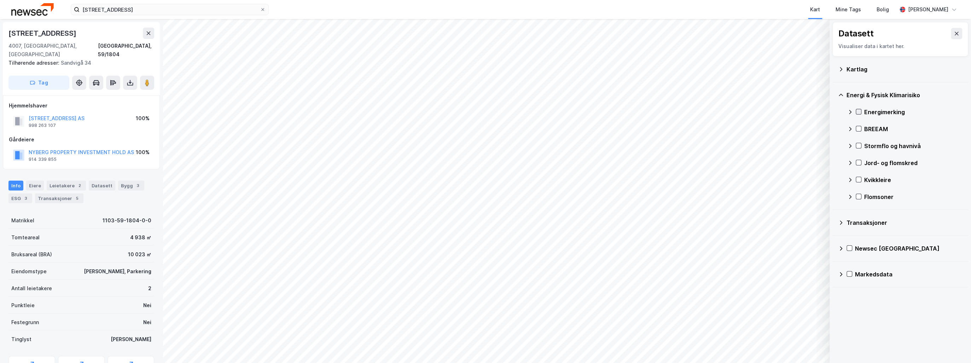 The width and height of the screenshot is (971, 363). What do you see at coordinates (77, 198) in the screenshot?
I see `div: 5` at bounding box center [77, 198].